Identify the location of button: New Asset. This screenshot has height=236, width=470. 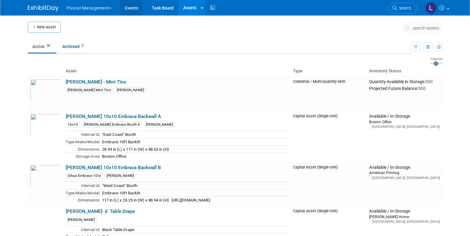
(44, 27).